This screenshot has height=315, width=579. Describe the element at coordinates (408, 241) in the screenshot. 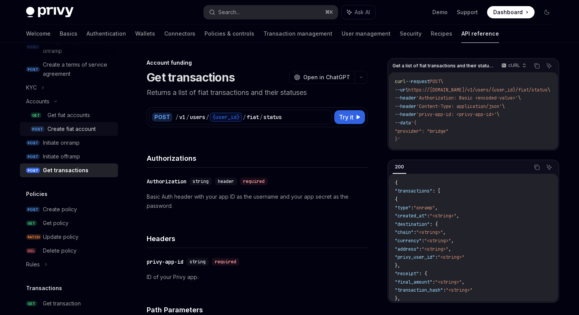

I see `span: "currency"` at that location.